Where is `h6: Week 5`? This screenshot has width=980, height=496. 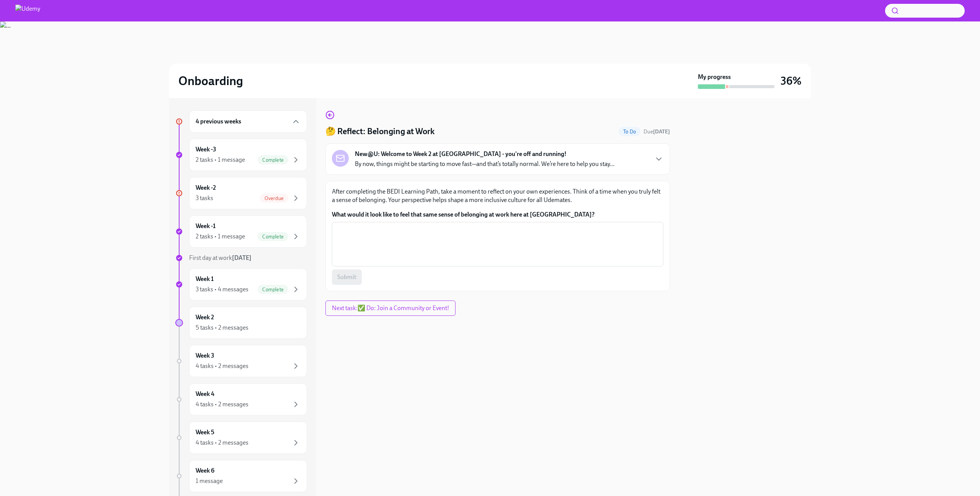
h6: Week 5 is located at coordinates (205, 432).